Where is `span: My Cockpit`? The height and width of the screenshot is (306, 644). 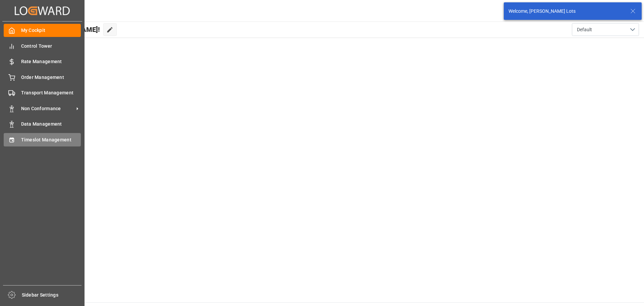 span: My Cockpit is located at coordinates (51, 30).